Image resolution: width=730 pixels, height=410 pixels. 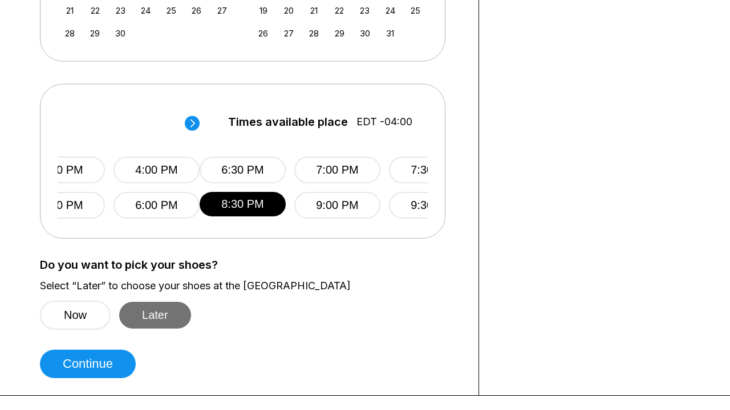 What do you see at coordinates (364, 10) in the screenshot?
I see `div: Choose Thursday, October 23rd, 2025` at bounding box center [364, 10].